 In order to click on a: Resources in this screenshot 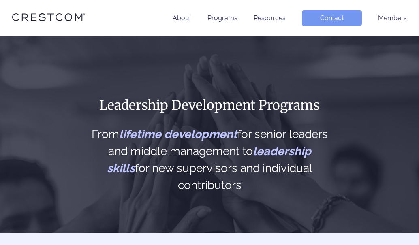, I will do `click(269, 18)`.